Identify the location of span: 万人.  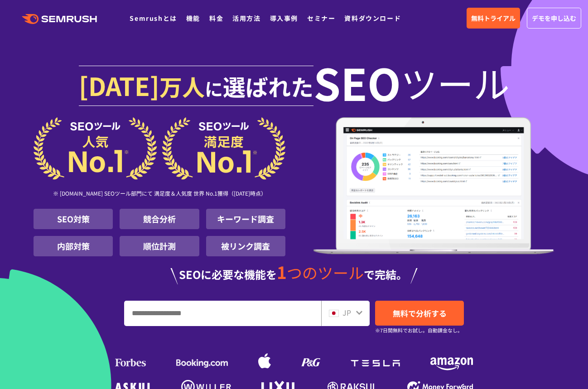
(182, 86).